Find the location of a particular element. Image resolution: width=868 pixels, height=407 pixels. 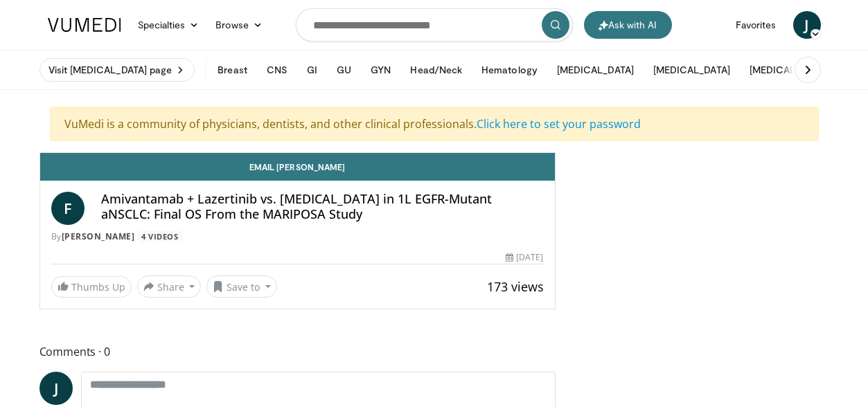

button: GYN is located at coordinates (380, 70).